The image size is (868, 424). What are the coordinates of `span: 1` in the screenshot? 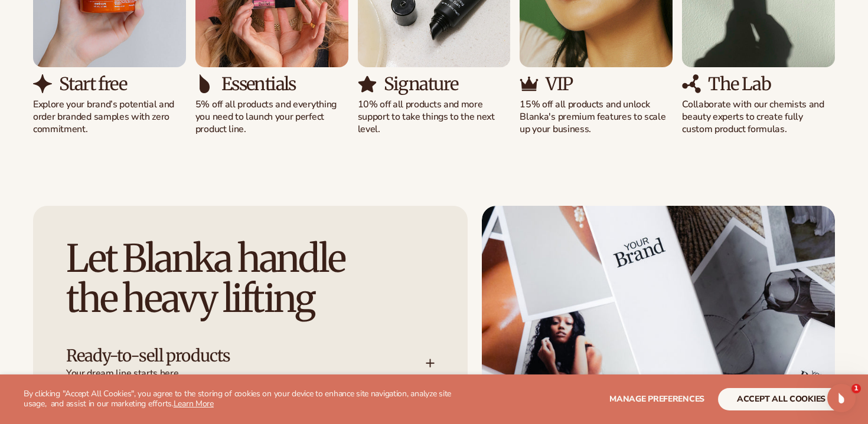 It's located at (856, 389).